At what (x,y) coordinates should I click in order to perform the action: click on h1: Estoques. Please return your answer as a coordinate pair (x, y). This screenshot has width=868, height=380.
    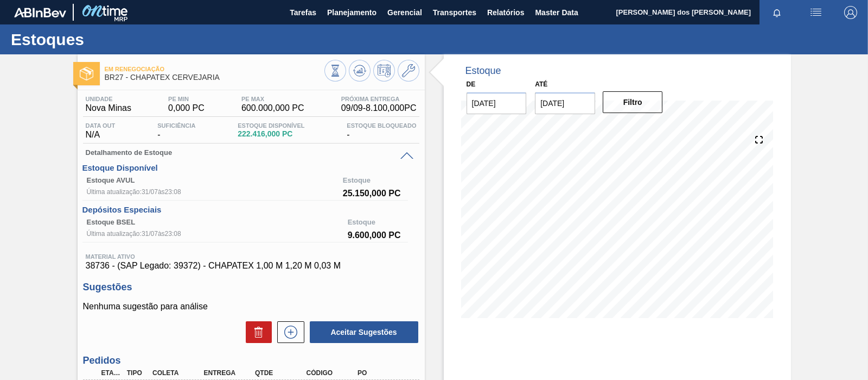
    Looking at the image, I should click on (107, 39).